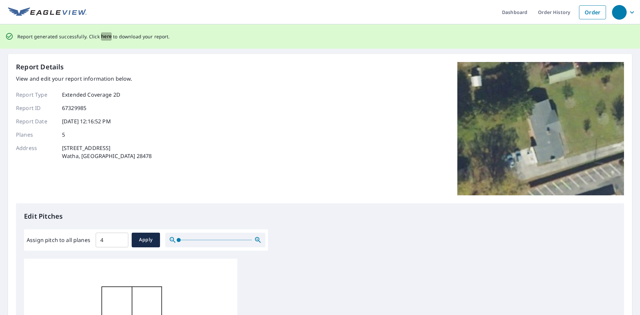  I want to click on p: Planes, so click(36, 135).